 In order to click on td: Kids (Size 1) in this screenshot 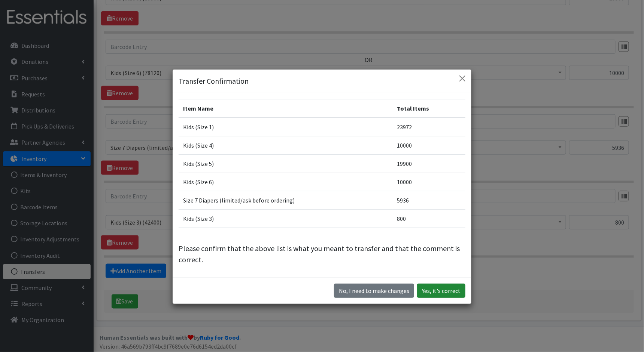, I will do `click(285, 127)`.